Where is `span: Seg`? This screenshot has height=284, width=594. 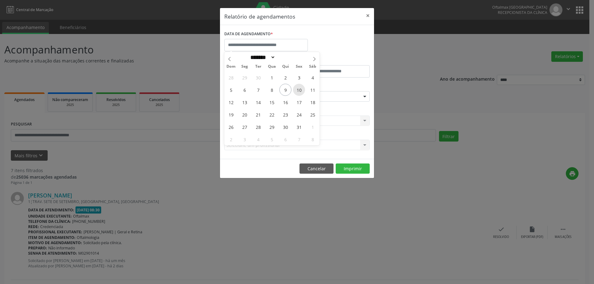 span: Seg is located at coordinates (245, 66).